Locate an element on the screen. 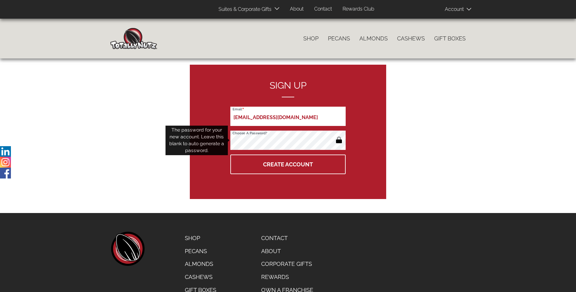 This screenshot has width=576, height=292. div: The password for your new account. Leave this blank to auto generate a password. is located at coordinates (197, 140).